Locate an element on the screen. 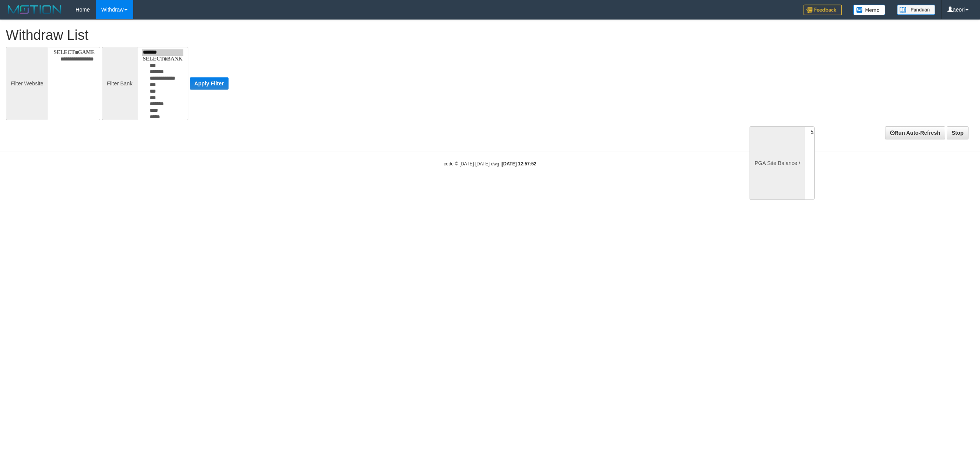 The image size is (980, 469). img: panduan.png is located at coordinates (916, 9).